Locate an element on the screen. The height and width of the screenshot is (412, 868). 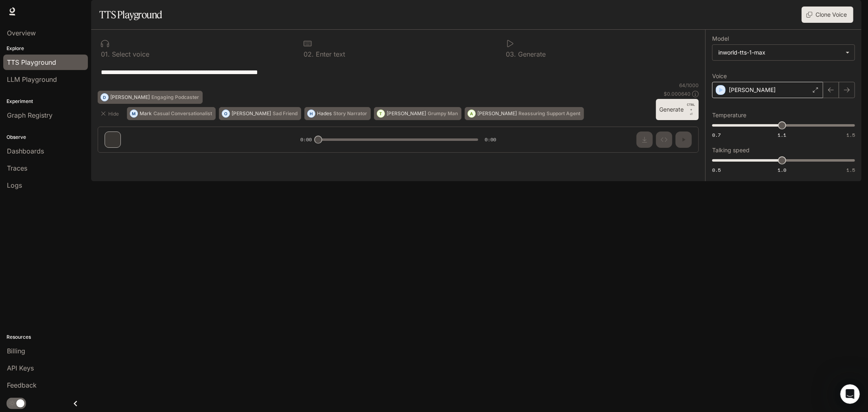
p: Enter text is located at coordinates (329, 54).